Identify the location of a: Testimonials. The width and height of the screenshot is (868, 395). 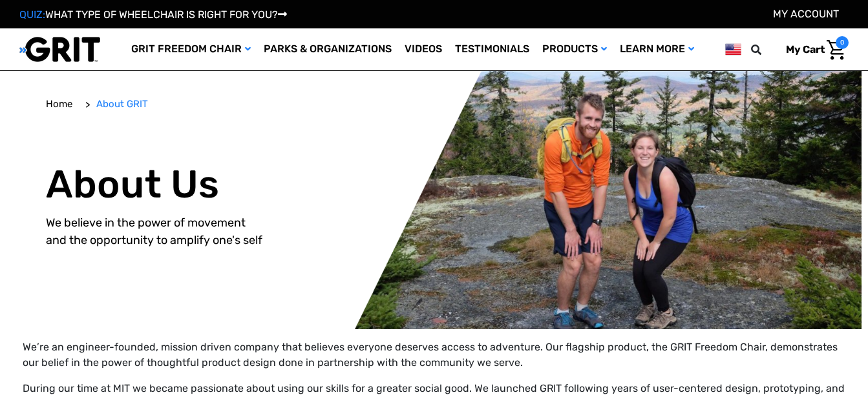
(492, 49).